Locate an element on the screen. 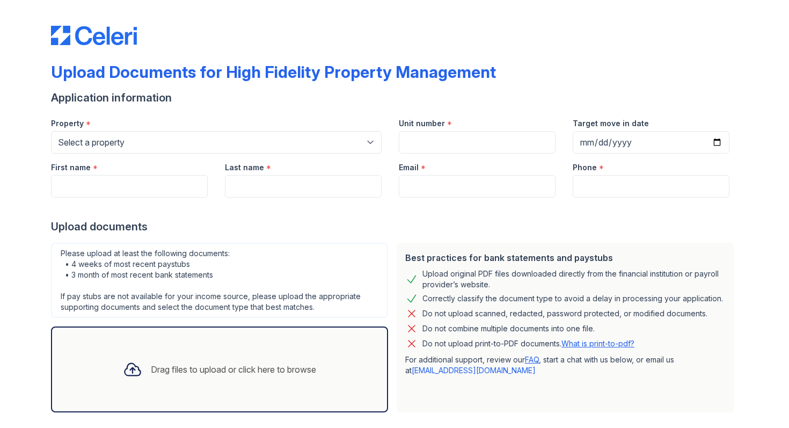 This screenshot has height=428, width=789. a: FAQ is located at coordinates (532, 359).